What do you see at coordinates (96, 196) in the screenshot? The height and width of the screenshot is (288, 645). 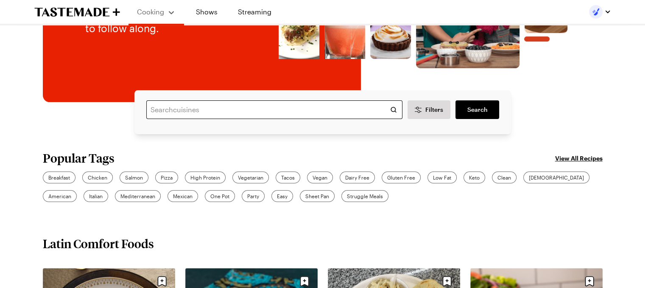 I see `a: Italian` at bounding box center [96, 196].